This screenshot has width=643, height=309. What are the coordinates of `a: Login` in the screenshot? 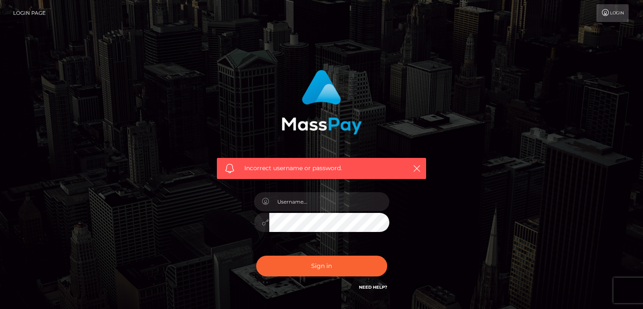 It's located at (612, 13).